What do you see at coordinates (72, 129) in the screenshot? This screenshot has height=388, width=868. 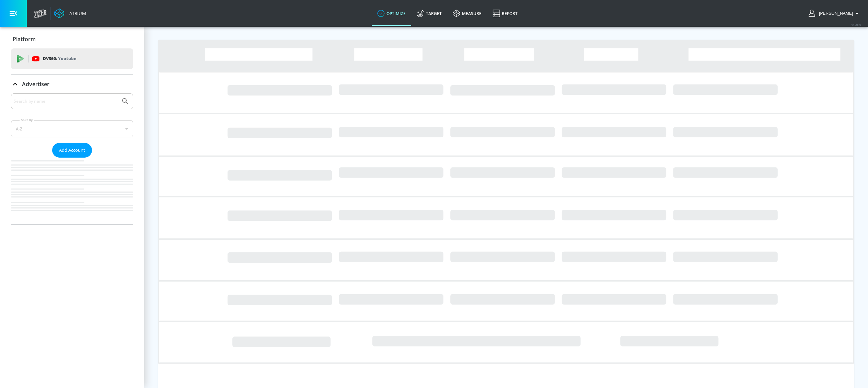 I see `div: A-Z` at bounding box center [72, 129].